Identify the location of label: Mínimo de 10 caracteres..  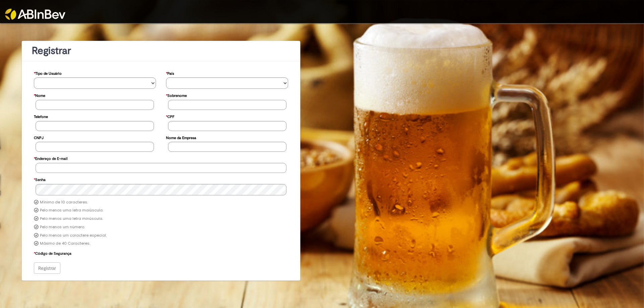
(64, 202).